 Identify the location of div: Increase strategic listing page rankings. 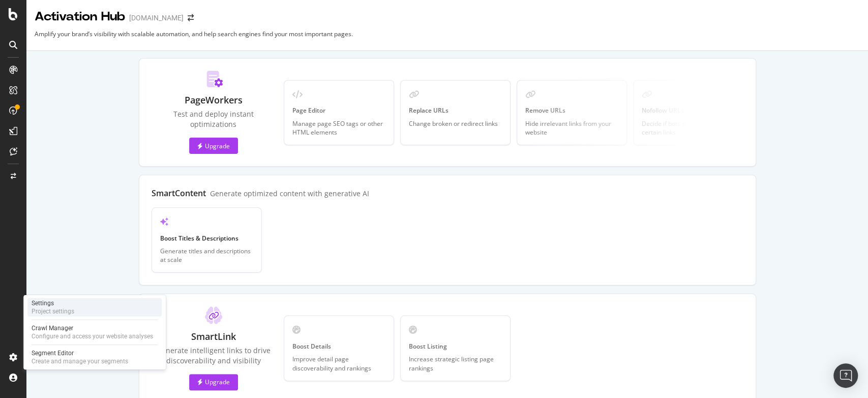
(455, 363).